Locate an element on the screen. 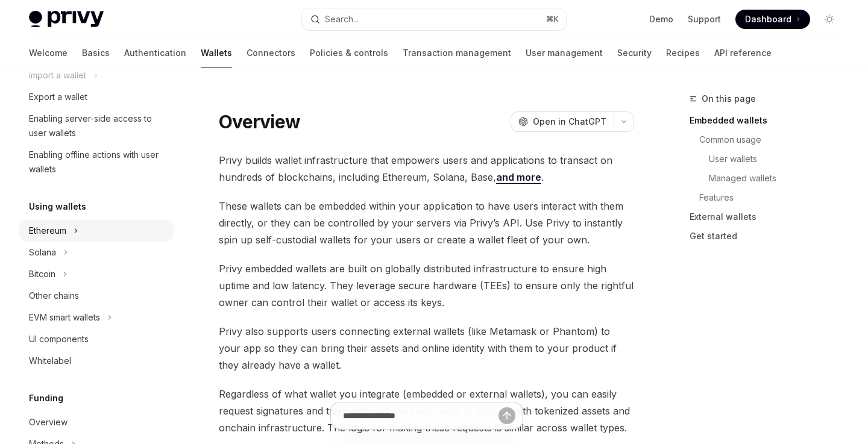 Image resolution: width=868 pixels, height=444 pixels. h5: Using wallets is located at coordinates (57, 206).